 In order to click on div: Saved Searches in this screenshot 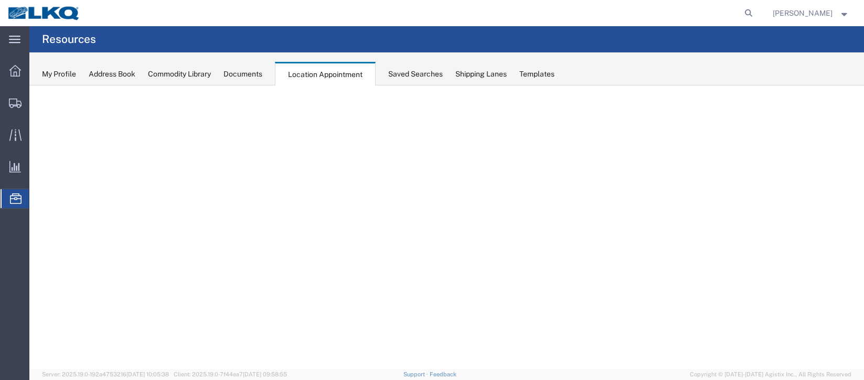, I will do `click(415, 74)`.